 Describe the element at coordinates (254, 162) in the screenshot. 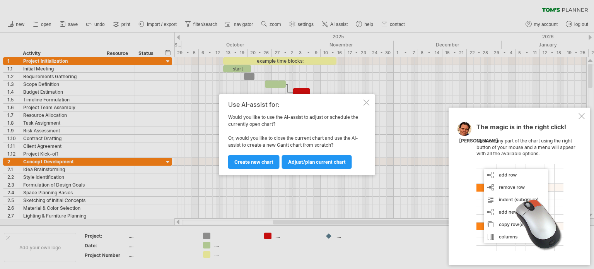

I see `span: Create new chart` at that location.